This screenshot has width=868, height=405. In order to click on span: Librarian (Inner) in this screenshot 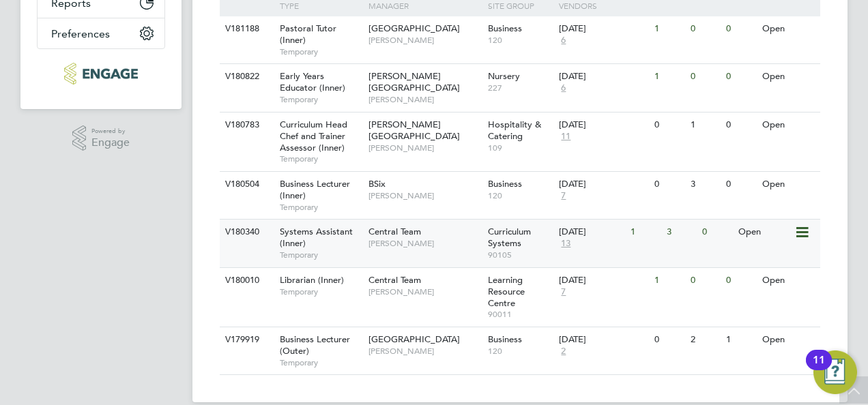, I will do `click(311, 280)`.